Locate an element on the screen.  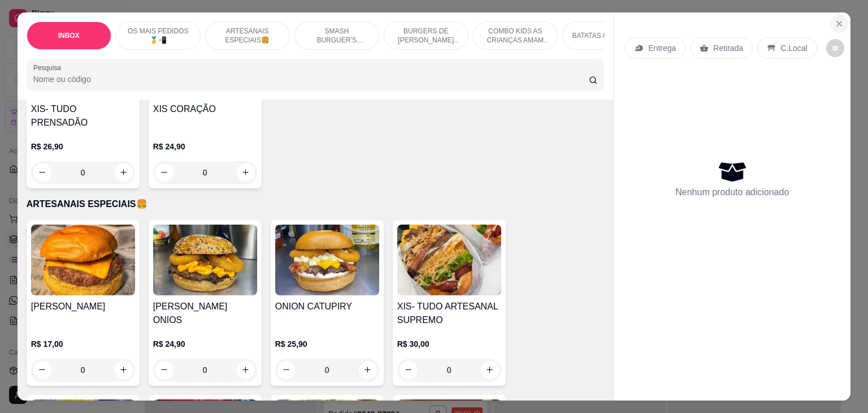
p: Entrega is located at coordinates (662, 48).